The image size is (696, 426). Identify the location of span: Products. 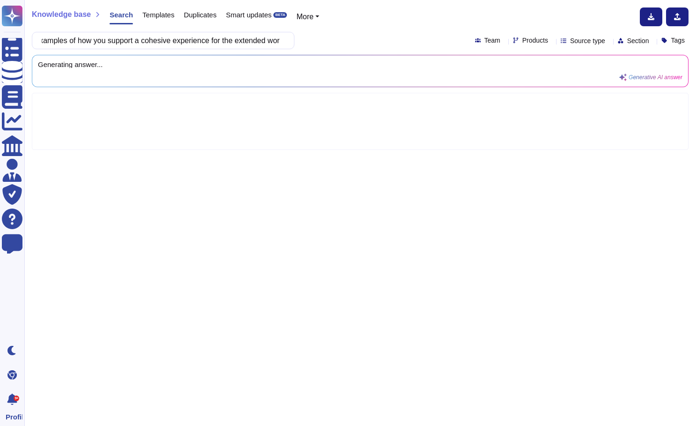
(535, 40).